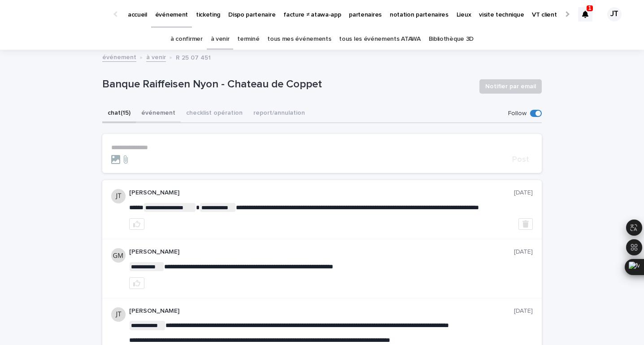 The height and width of the screenshot is (345, 644). I want to click on button: Post, so click(521, 160).